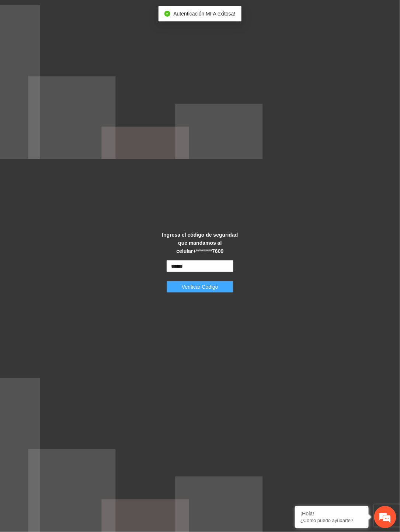 The image size is (400, 532). Describe the element at coordinates (332, 513) in the screenshot. I see `div: ¡Hola!` at that location.